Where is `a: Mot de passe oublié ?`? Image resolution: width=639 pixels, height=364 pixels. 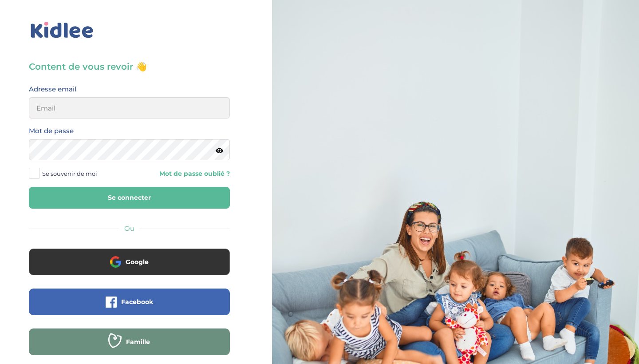 a: Mot de passe oublié ? is located at coordinates (183, 174).